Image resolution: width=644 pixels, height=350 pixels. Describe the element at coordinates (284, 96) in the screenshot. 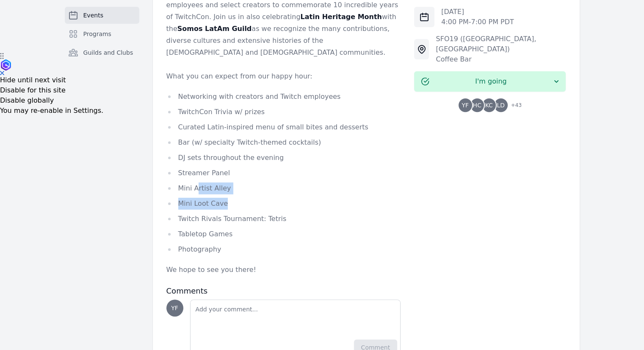

I see `li: Networking with creators and Twitch employees` at that location.